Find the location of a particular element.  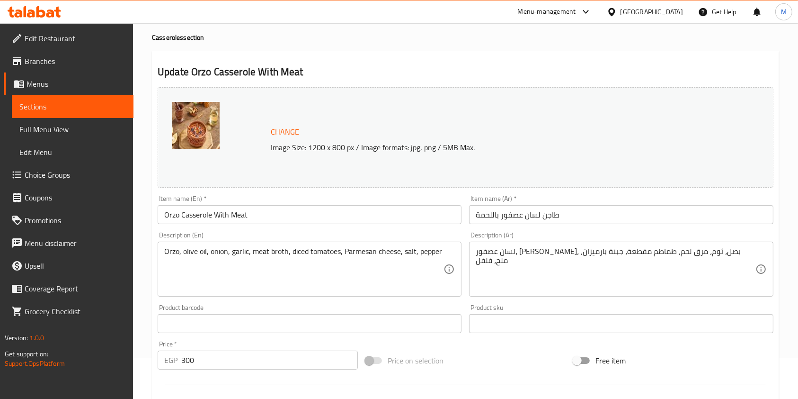

span: Coupons is located at coordinates (75, 197).